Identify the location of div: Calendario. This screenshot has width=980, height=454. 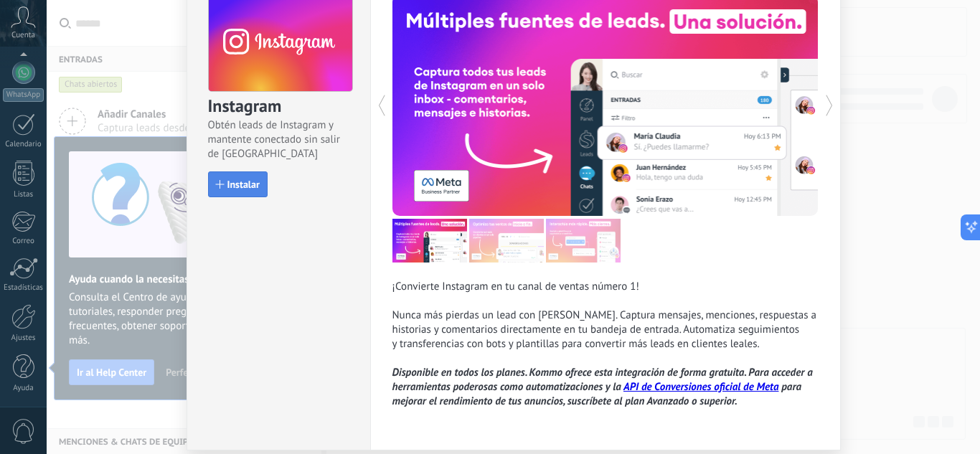
(23, 144).